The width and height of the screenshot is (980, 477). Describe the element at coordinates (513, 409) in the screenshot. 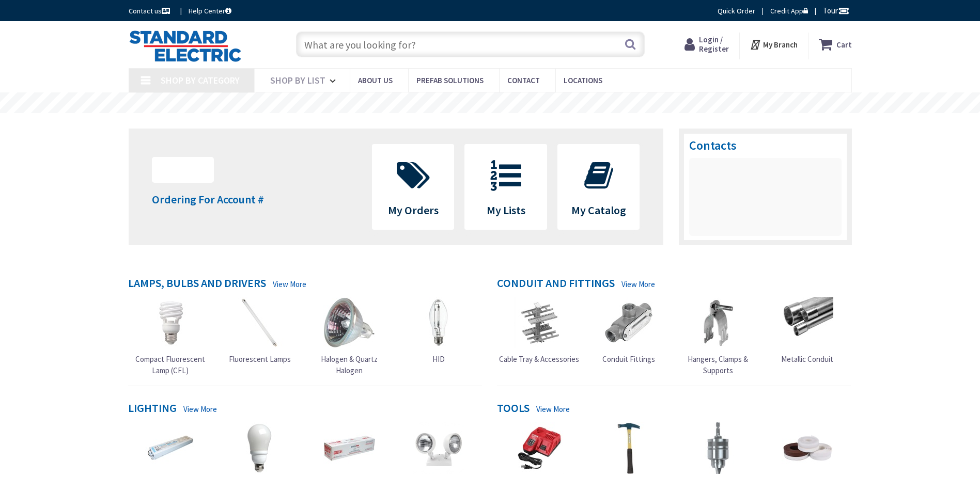

I see `h4: Tools` at that location.